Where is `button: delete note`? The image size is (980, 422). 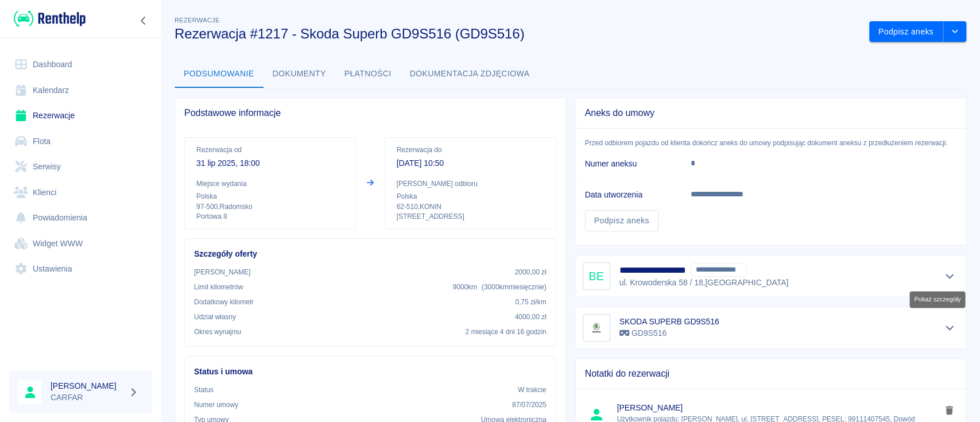
button: delete note is located at coordinates (950, 411).